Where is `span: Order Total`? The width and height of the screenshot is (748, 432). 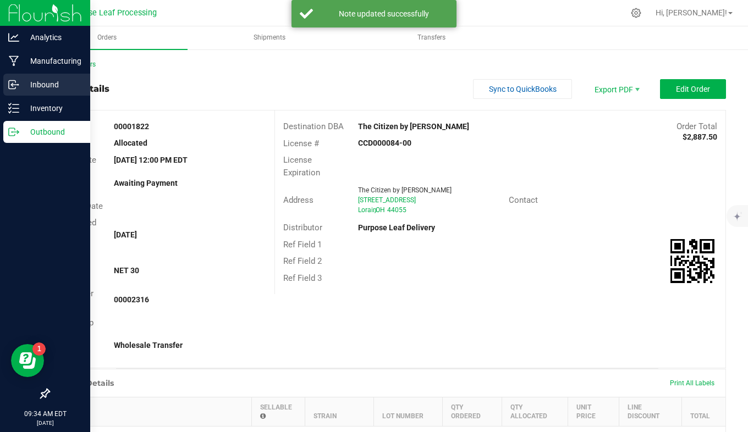 span: Order Total is located at coordinates (697, 126).